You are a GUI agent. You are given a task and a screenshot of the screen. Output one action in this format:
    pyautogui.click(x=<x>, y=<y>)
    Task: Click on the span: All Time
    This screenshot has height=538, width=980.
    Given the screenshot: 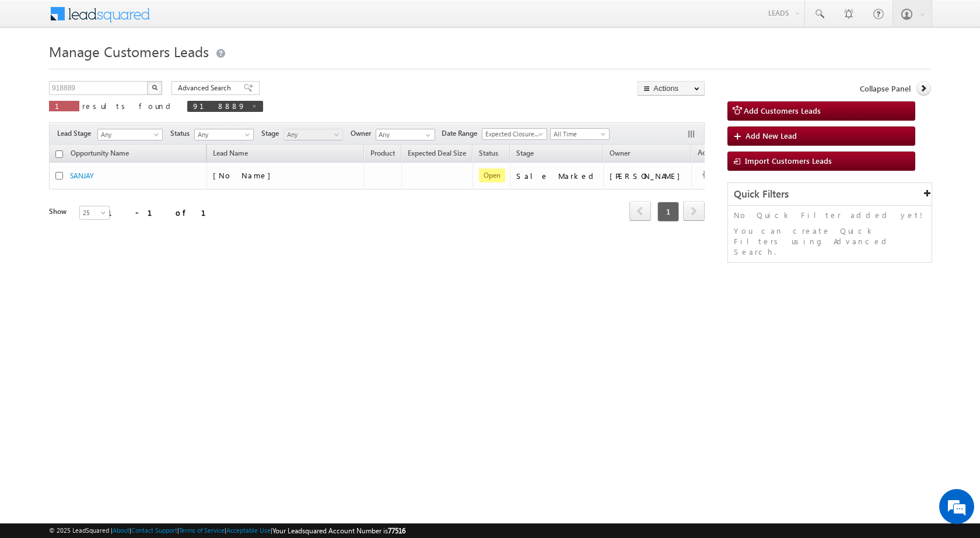 What is the action you would take?
    pyautogui.click(x=578, y=134)
    